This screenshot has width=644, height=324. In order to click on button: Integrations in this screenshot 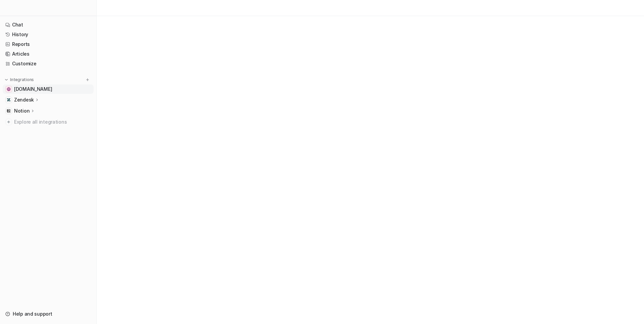, I will do `click(19, 80)`.